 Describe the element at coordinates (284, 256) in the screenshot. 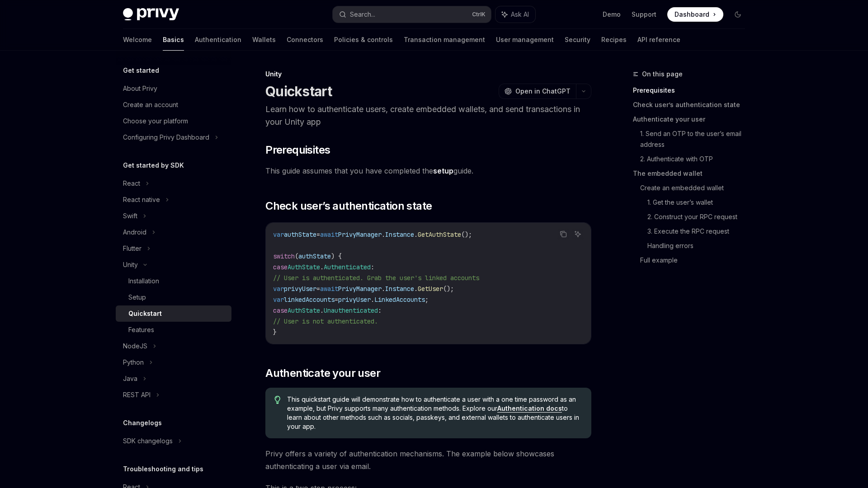

I see `span: switch` at that location.